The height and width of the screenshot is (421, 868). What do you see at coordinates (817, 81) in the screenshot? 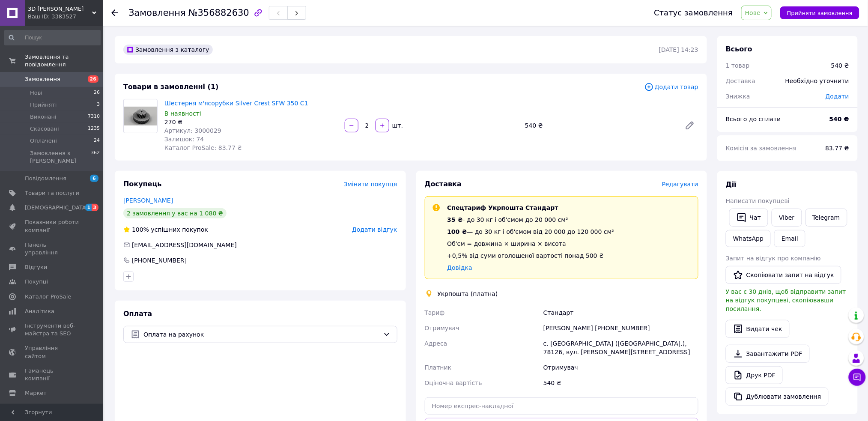
I see `div: Необхідно уточнити` at bounding box center [817, 81].